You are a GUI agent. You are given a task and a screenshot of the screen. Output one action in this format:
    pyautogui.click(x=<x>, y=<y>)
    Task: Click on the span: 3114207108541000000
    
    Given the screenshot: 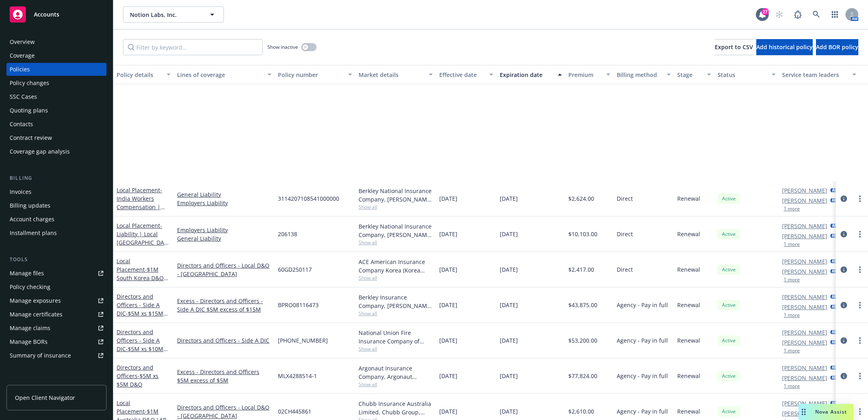 What is the action you would take?
    pyautogui.click(x=309, y=198)
    